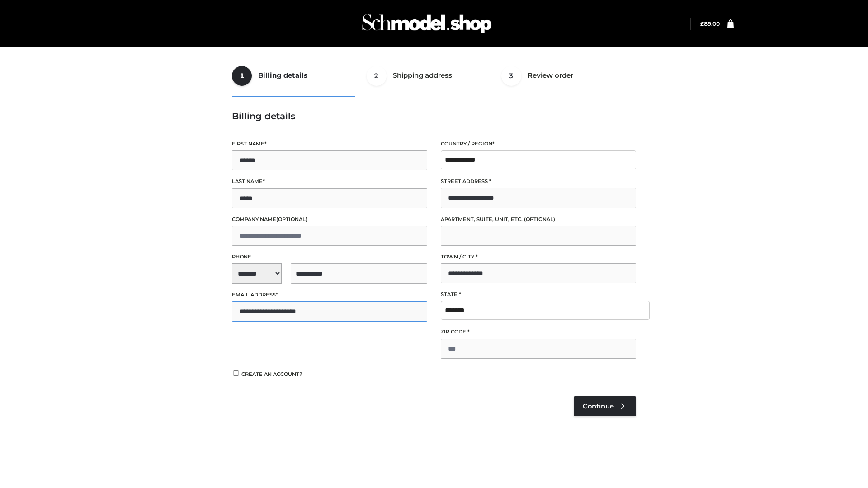  I want to click on label: Apartment, suite, unit, etc., so click(539, 219).